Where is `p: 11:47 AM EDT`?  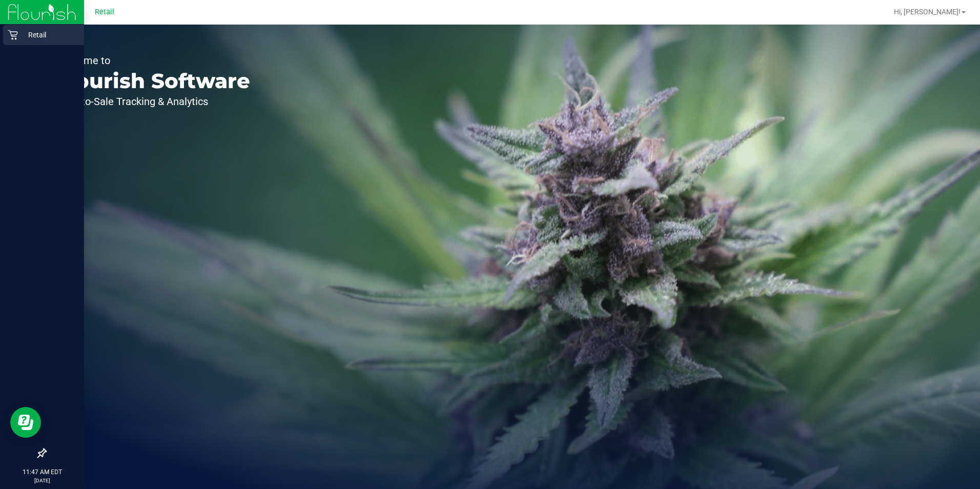
p: 11:47 AM EDT is located at coordinates (42, 473).